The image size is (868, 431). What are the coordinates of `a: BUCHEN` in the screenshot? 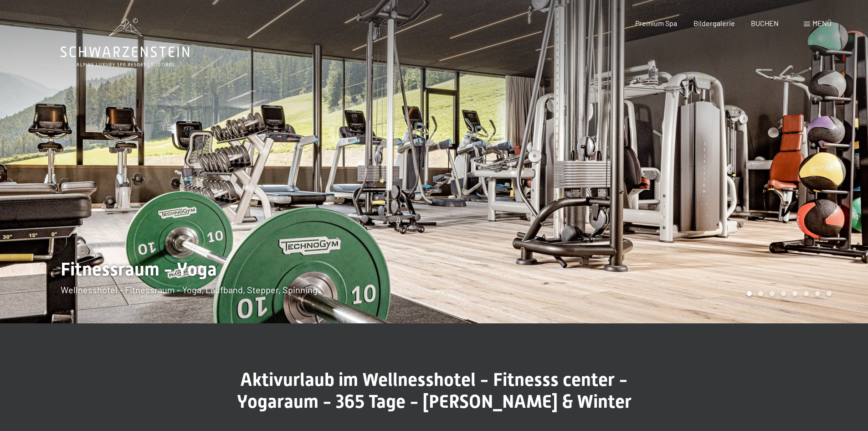 It's located at (765, 23).